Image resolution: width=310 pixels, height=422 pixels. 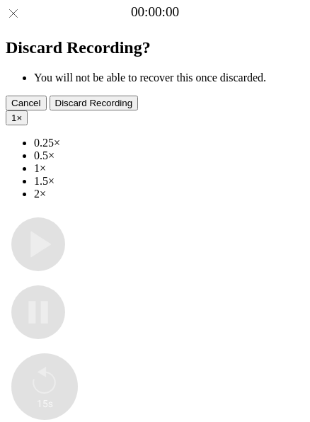 What do you see at coordinates (26, 103) in the screenshot?
I see `button: Cancel` at bounding box center [26, 103].